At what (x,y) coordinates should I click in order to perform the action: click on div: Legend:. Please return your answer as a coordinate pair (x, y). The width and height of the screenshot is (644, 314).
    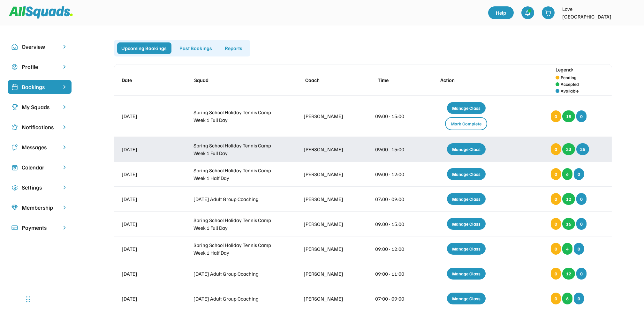
    Looking at the image, I should click on (564, 70).